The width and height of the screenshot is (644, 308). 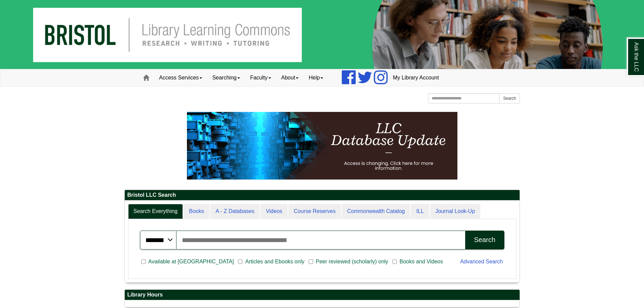 What do you see at coordinates (240, 262) in the screenshot?
I see `input: Articles and Ebooks only` at bounding box center [240, 262].